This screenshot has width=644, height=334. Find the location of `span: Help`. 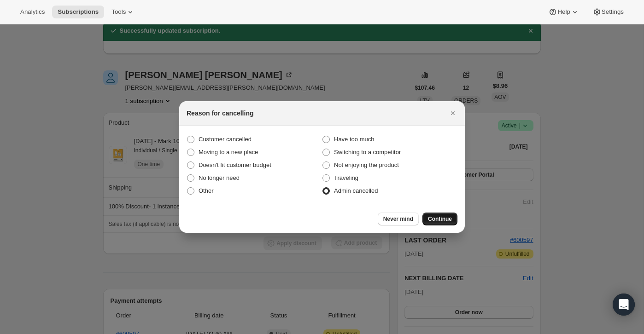

span: Help is located at coordinates (564, 12).